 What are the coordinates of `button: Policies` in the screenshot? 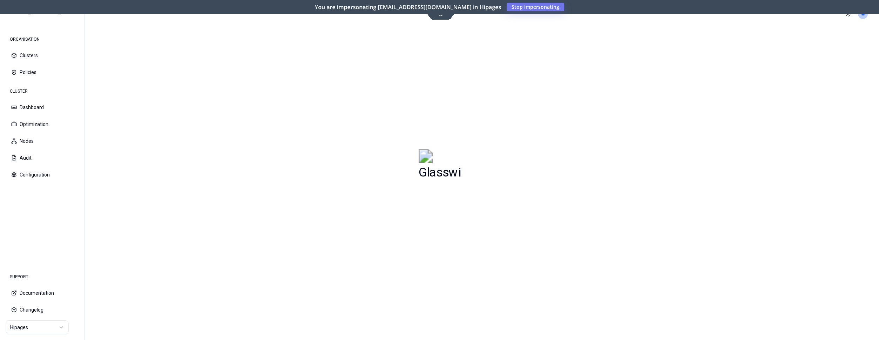 It's located at (42, 72).